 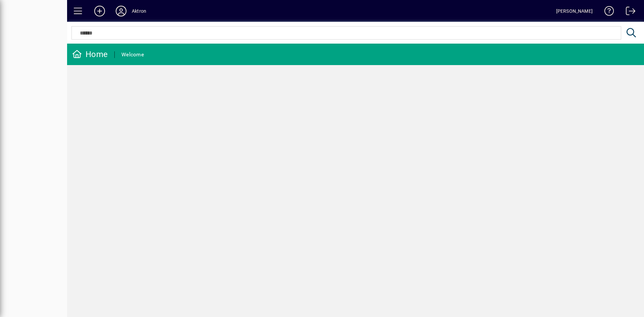 I want to click on button: Add, so click(x=99, y=11).